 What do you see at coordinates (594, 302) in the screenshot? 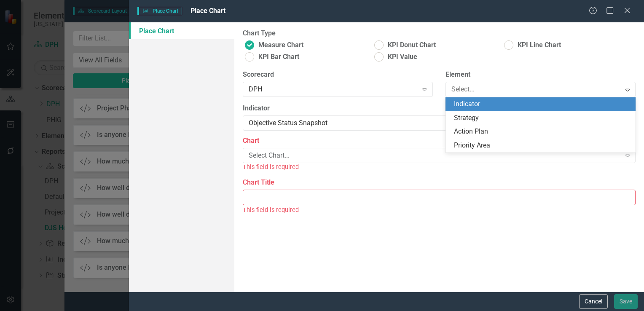
I see `button: Cancel` at bounding box center [594, 302].